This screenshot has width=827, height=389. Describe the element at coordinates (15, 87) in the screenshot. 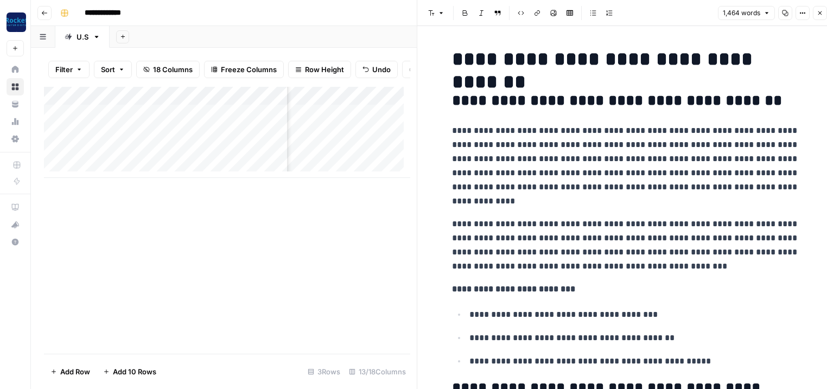

I see `a: Browse` at that location.